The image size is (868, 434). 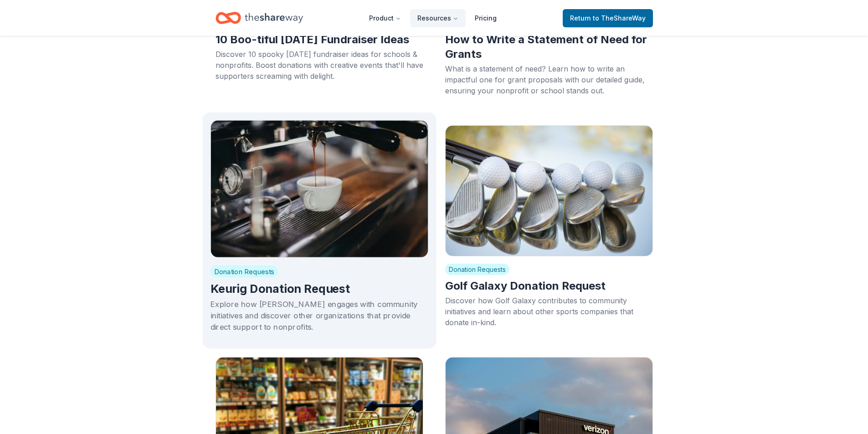 What do you see at coordinates (385, 18) in the screenshot?
I see `button: Product` at bounding box center [385, 18].